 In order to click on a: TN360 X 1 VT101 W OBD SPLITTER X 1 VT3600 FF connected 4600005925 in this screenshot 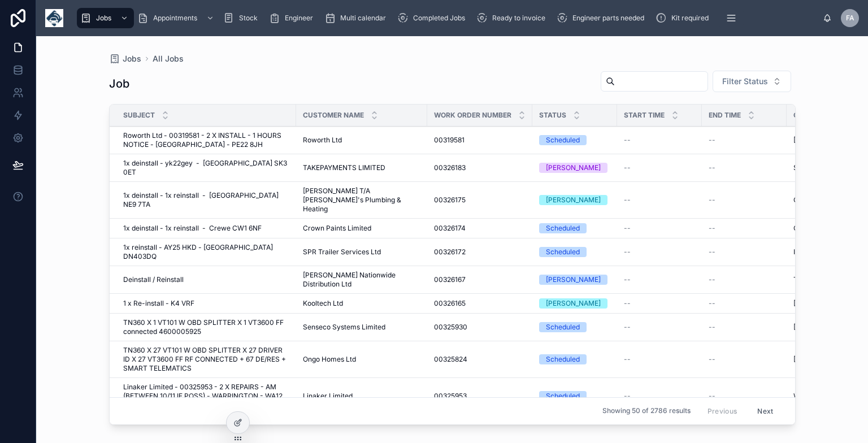, I will do `click(206, 327)`.